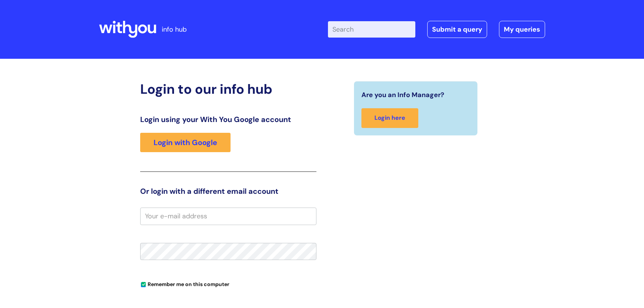 This screenshot has height=308, width=644. I want to click on h2: Login to our info hub, so click(228, 89).